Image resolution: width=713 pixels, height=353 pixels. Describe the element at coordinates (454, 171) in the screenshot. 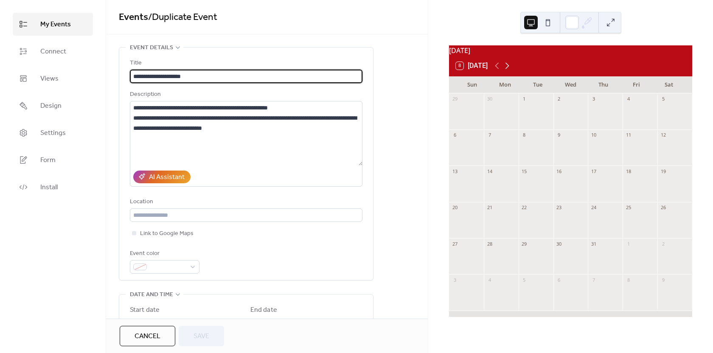

I see `div: 13` at that location.